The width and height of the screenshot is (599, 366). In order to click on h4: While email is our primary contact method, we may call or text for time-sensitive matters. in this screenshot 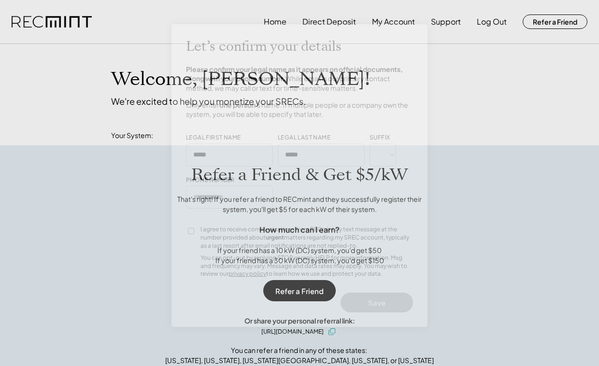, I will do `click(299, 79)`.